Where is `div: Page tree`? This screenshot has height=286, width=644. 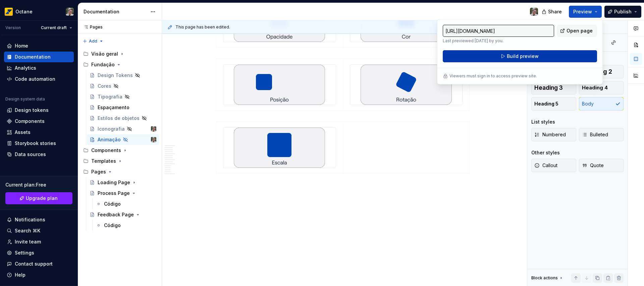
div: Page tree is located at coordinates (120, 140).